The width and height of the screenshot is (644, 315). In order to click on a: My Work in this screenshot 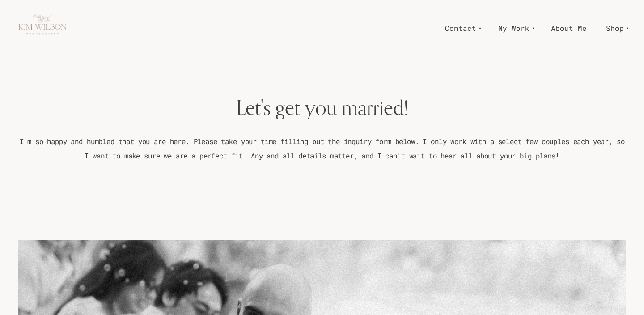, I will do `click(515, 28)`.